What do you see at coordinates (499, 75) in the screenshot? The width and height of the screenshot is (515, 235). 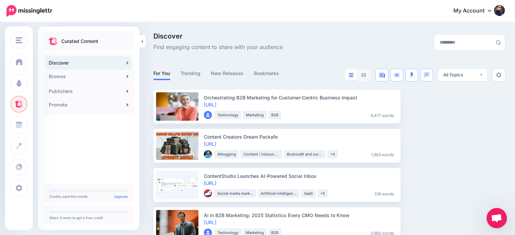 I see `img: settings-grey.png` at bounding box center [499, 75].